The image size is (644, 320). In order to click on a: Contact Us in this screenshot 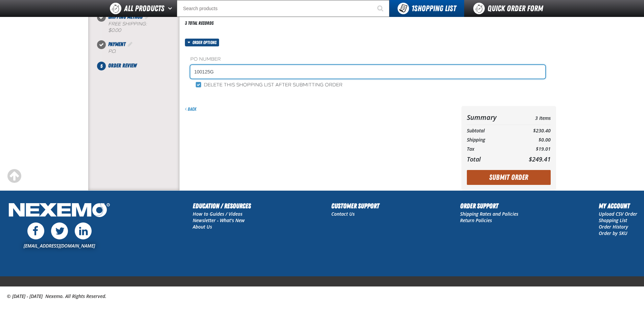, I will do `click(343, 214)`.